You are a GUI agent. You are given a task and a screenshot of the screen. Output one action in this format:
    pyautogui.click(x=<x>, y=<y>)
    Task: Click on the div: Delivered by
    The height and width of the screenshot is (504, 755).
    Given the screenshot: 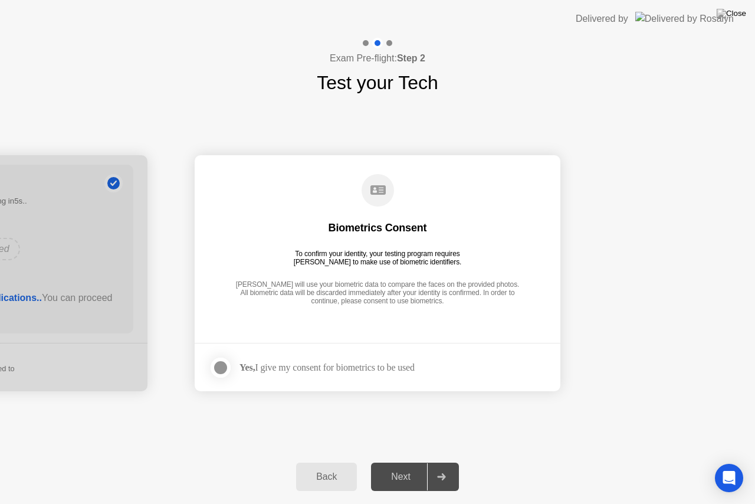 What is the action you would take?
    pyautogui.click(x=602, y=19)
    